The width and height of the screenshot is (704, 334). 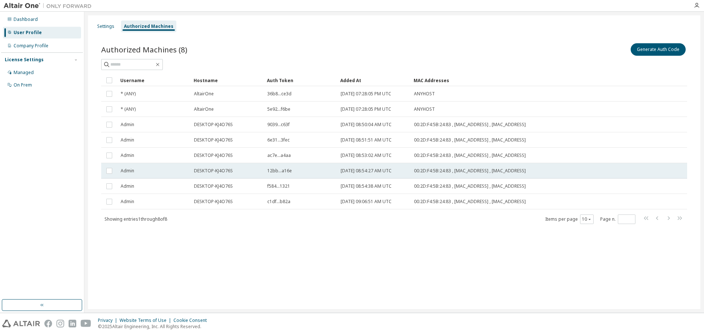 I want to click on img: Altair One, so click(x=50, y=6).